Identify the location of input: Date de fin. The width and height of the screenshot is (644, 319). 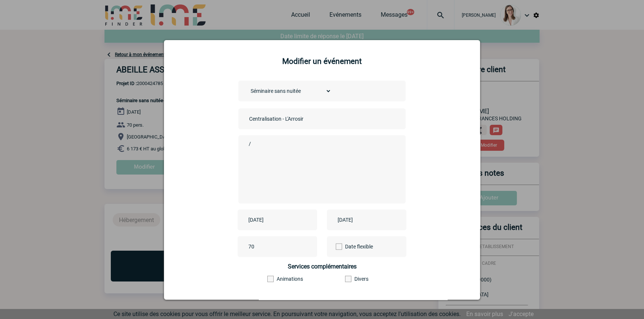
(361, 220).